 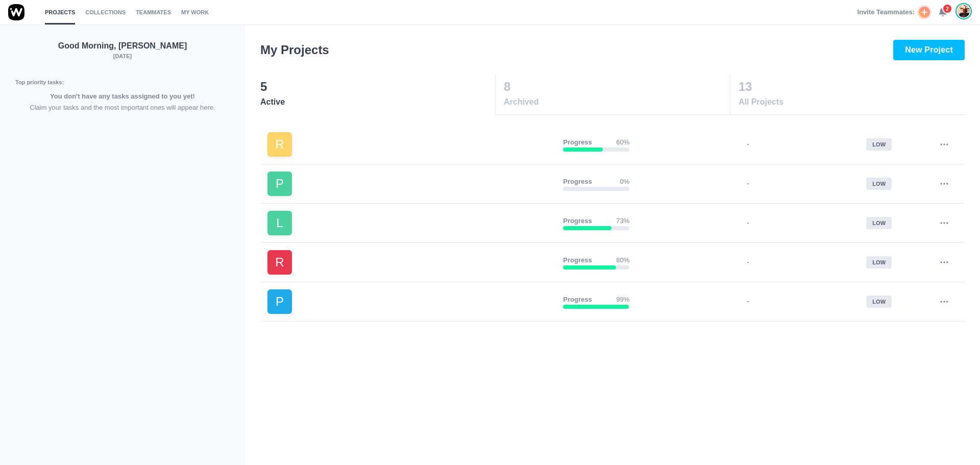 What do you see at coordinates (623, 261) in the screenshot?
I see `p: 80%` at bounding box center [623, 261].